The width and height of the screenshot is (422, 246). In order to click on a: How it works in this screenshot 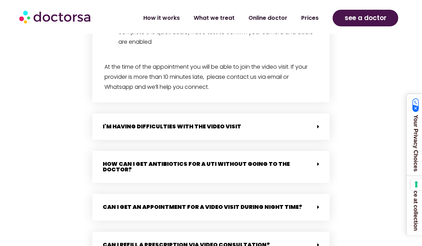, I will do `click(161, 18)`.